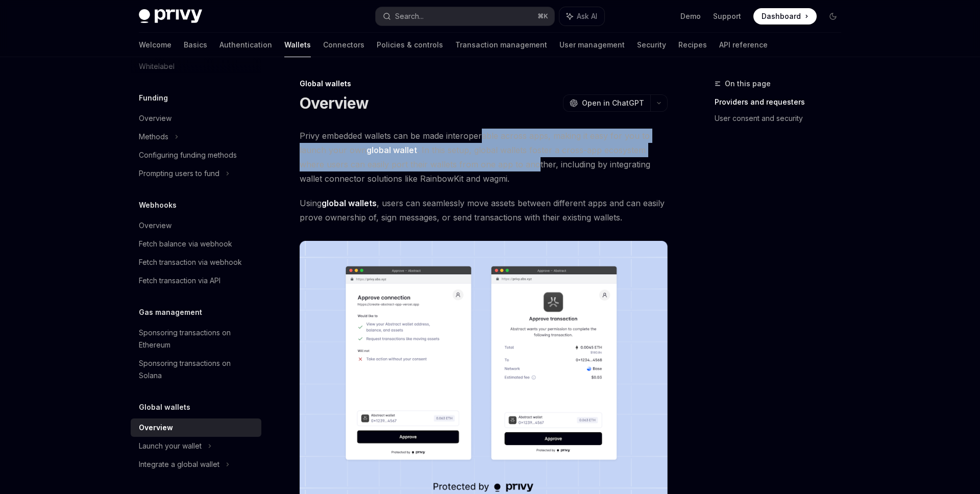 This screenshot has width=980, height=494. Describe the element at coordinates (334, 103) in the screenshot. I see `h1: Overview` at that location.